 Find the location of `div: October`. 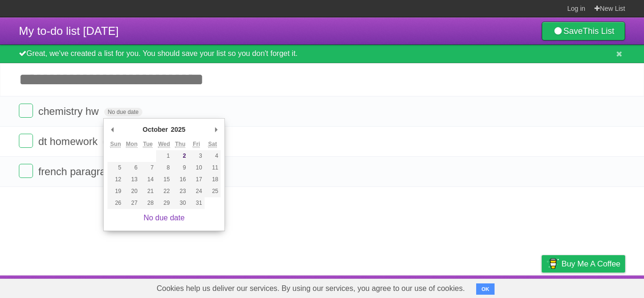

div: October is located at coordinates (155, 130).